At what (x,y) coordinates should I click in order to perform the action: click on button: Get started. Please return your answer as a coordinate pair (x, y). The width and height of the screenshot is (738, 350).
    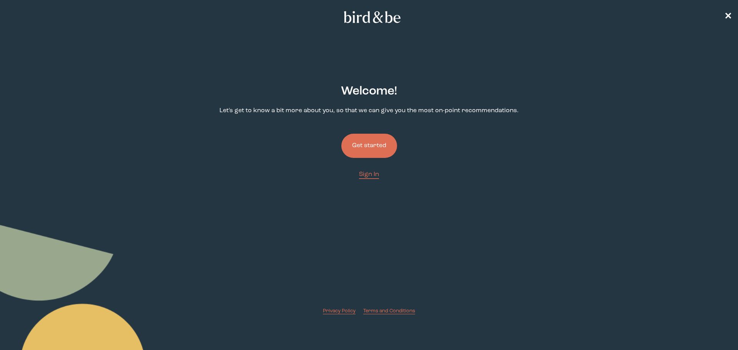
    Looking at the image, I should click on (369, 146).